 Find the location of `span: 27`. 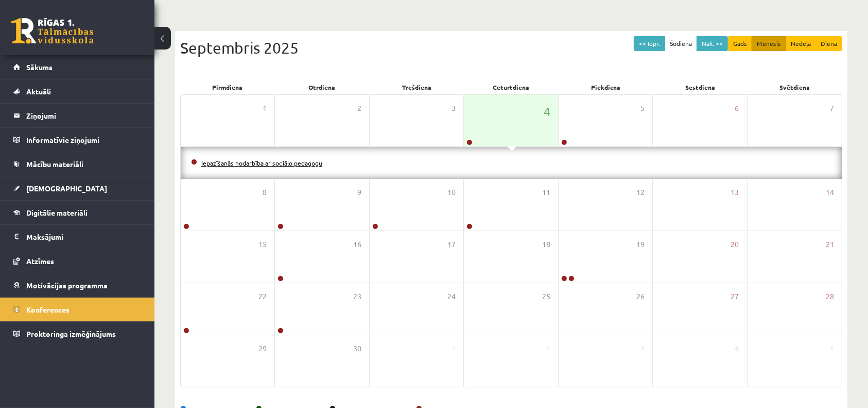

span: 27 is located at coordinates (736, 297).